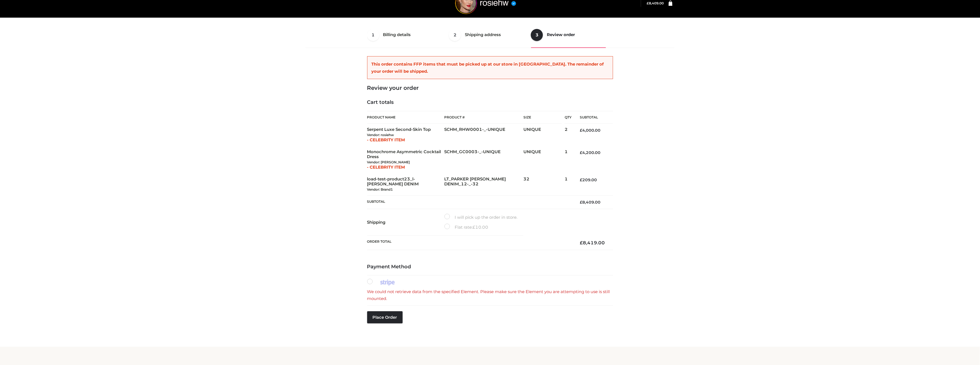  I want to click on th: Product #, so click(484, 117).